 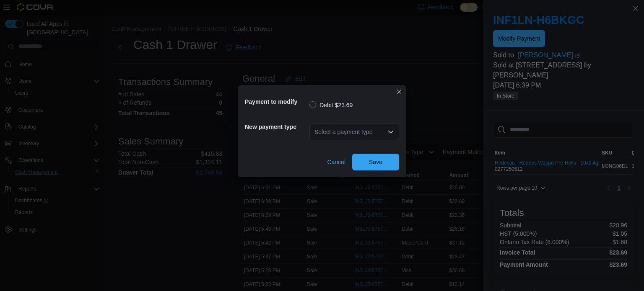 I want to click on button: Cancel, so click(x=336, y=162).